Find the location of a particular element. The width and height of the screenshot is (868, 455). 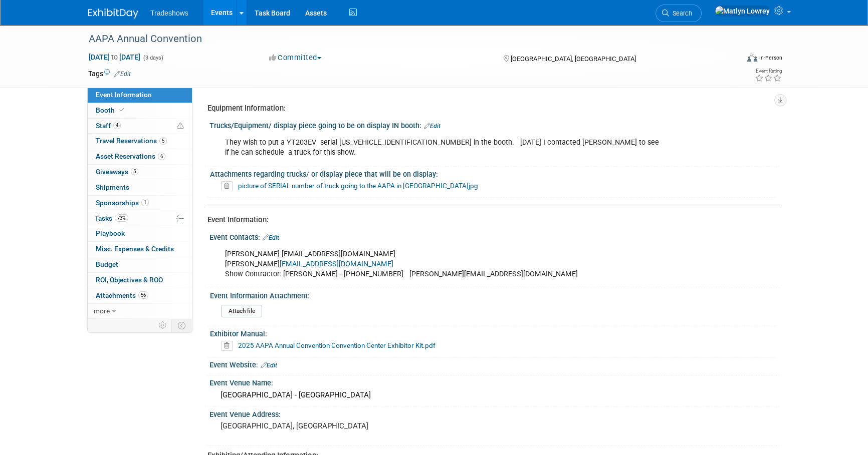

img: Format-Inperson.png is located at coordinates (752, 57).